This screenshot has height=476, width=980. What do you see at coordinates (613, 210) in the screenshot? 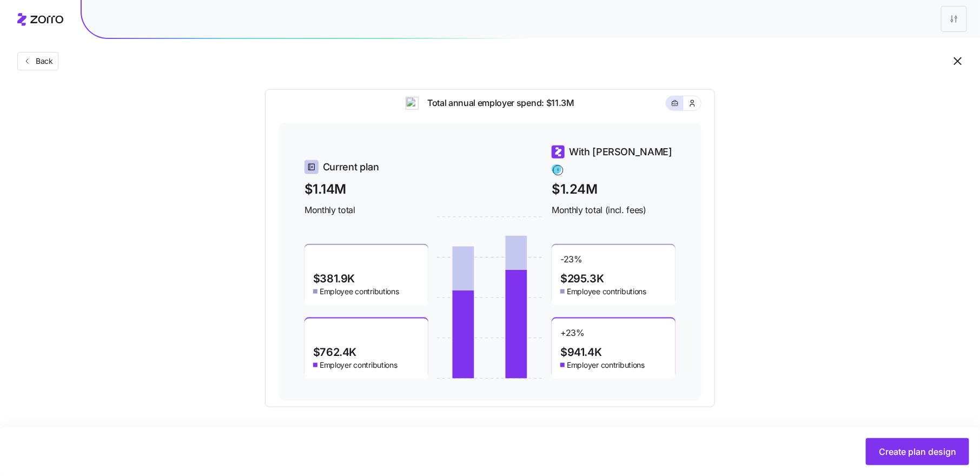
I see `span: Monthly total (incl. fees)` at bounding box center [613, 210].